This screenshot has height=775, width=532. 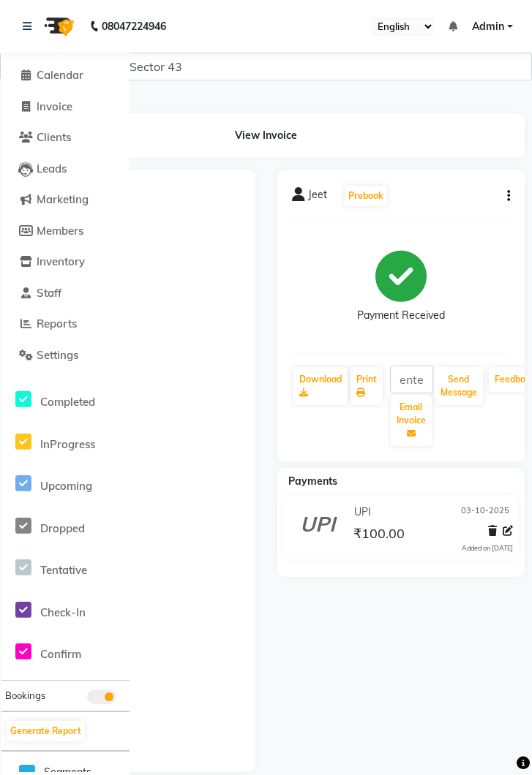 What do you see at coordinates (266, 135) in the screenshot?
I see `div: View Invoice` at bounding box center [266, 135].